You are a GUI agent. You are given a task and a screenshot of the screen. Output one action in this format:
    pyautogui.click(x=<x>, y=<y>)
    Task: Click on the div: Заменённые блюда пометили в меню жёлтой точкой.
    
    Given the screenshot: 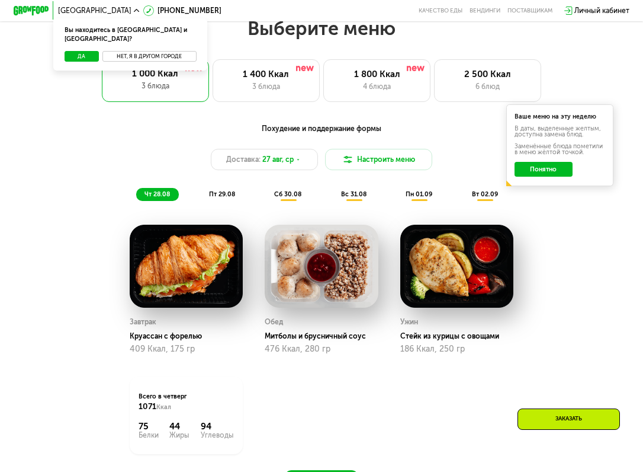 What is the action you would take?
    pyautogui.click(x=560, y=149)
    